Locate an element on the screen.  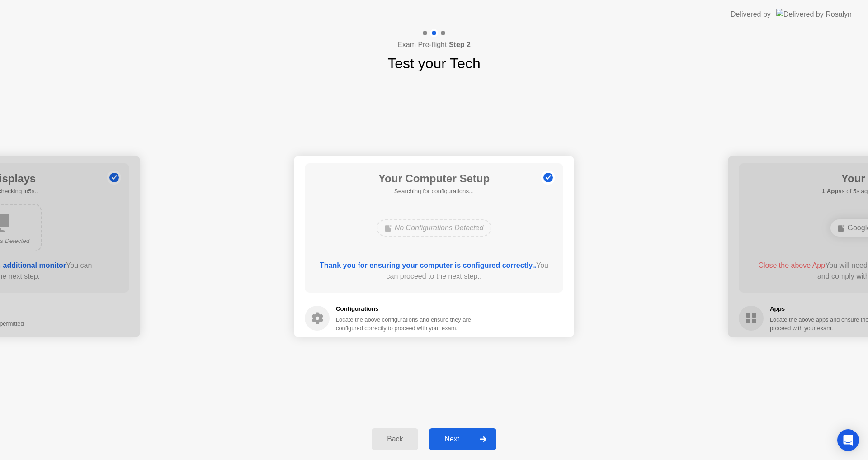
div: Next is located at coordinates (452, 439).